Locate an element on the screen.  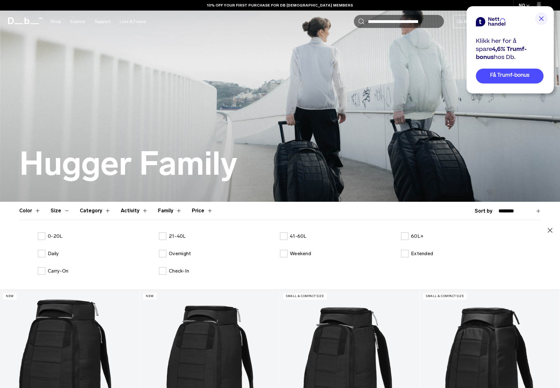
p: Check-In is located at coordinates (179, 271).